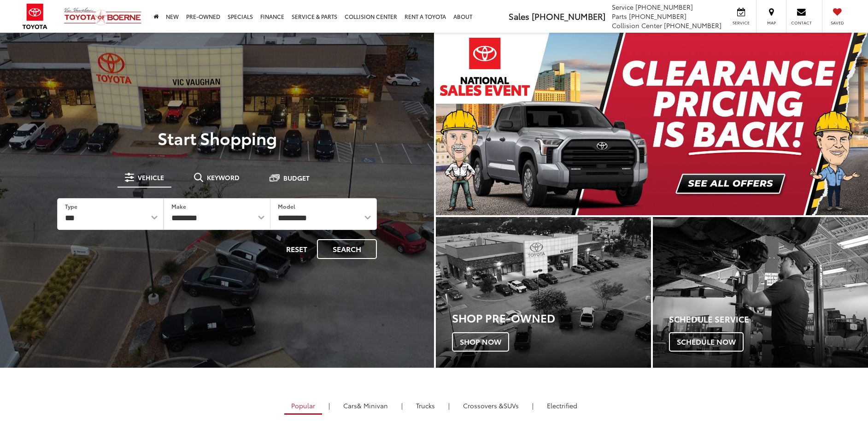 The width and height of the screenshot is (868, 435). I want to click on span: Parts, so click(620, 16).